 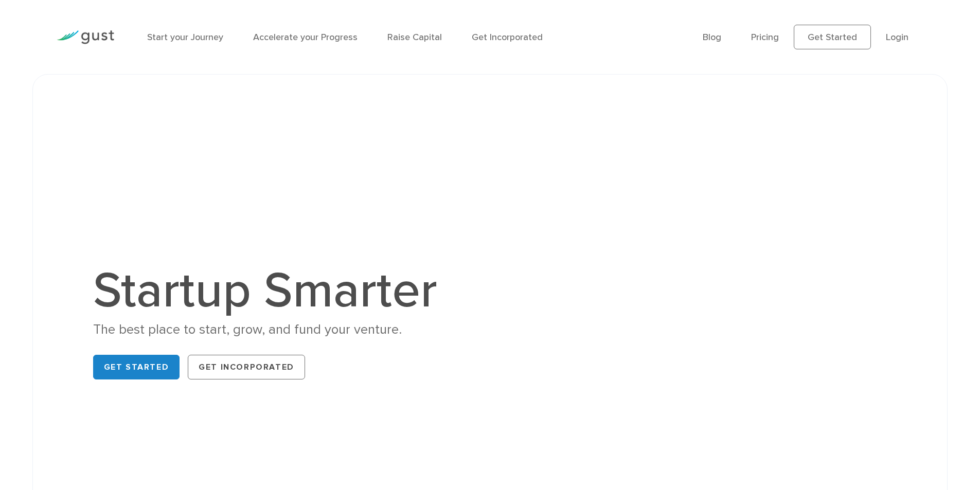 I want to click on a: Blog, so click(x=712, y=37).